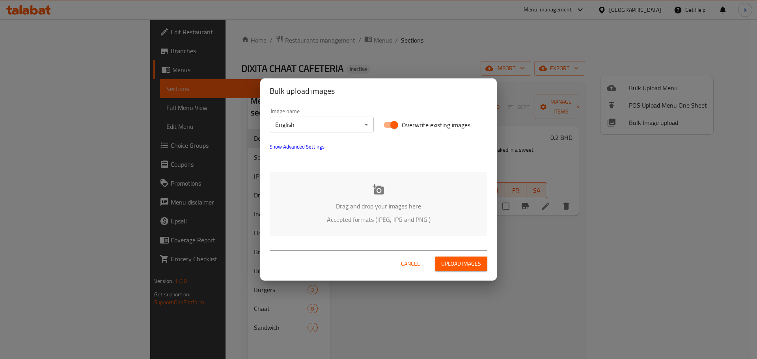 This screenshot has width=757, height=359. What do you see at coordinates (379, 220) in the screenshot?
I see `p: Accepted formats (JPEG, JPG and PNG )` at bounding box center [379, 220].